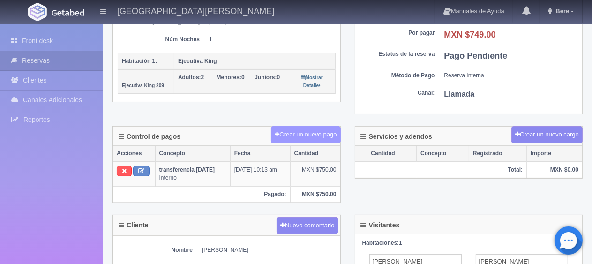 The height and width of the screenshot is (264, 592). What do you see at coordinates (306, 135) in the screenshot?
I see `button: Crear un nuevo pago` at bounding box center [306, 135].